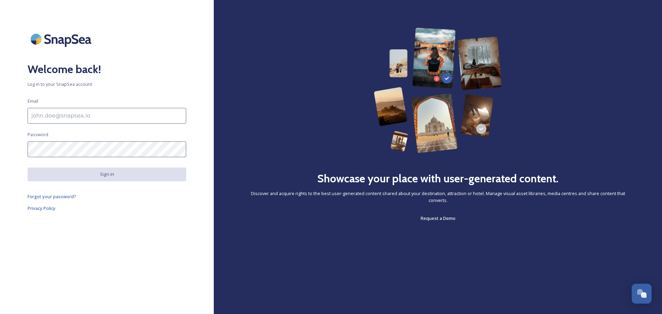 The height and width of the screenshot is (314, 662). What do you see at coordinates (107, 84) in the screenshot?
I see `span: Log in to your SnapSea account` at bounding box center [107, 84].